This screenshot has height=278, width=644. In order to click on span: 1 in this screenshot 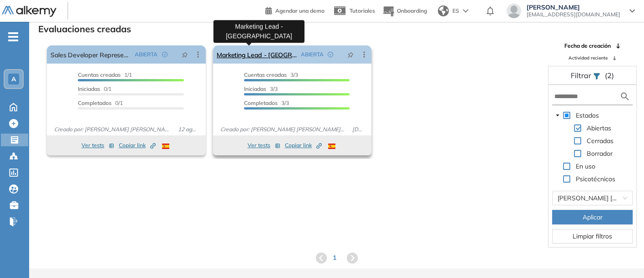, I will do `click(334, 257)`.